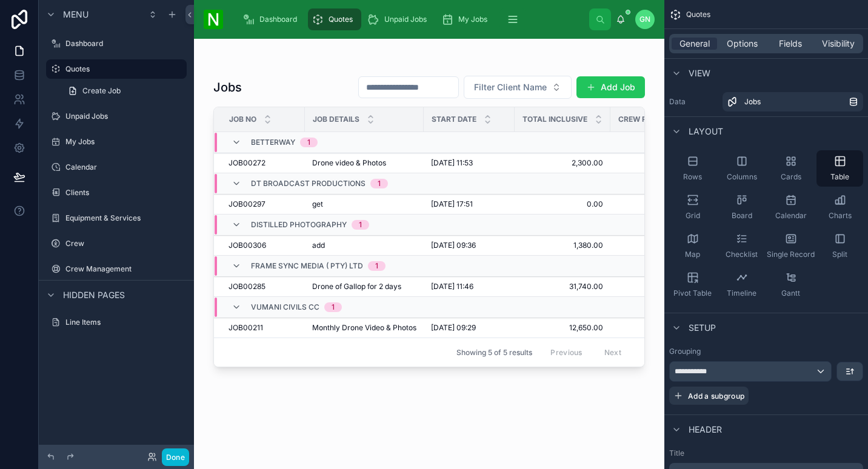 The image size is (868, 469). What do you see at coordinates (705, 429) in the screenshot?
I see `span: Header` at bounding box center [705, 429].